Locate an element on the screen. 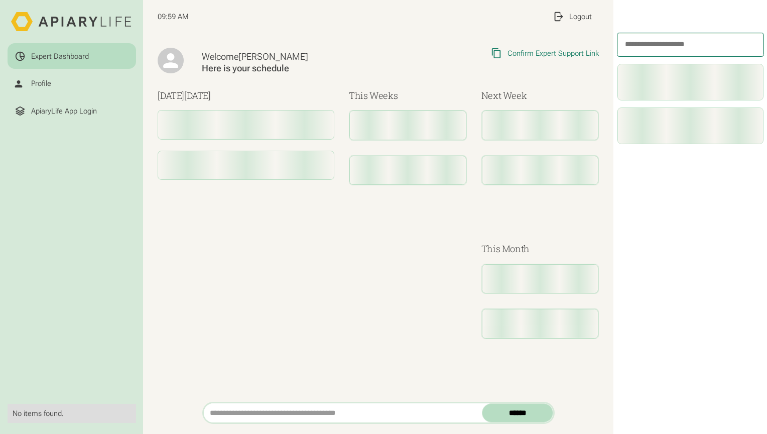 The height and width of the screenshot is (434, 767). div: Profile is located at coordinates (41, 83).